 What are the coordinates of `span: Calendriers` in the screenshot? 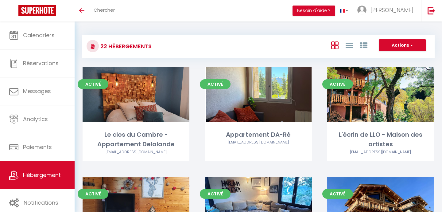 It's located at (39, 35).